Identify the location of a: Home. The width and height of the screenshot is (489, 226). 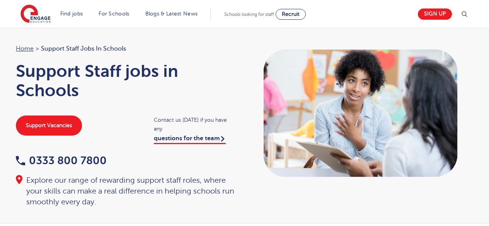
(25, 49).